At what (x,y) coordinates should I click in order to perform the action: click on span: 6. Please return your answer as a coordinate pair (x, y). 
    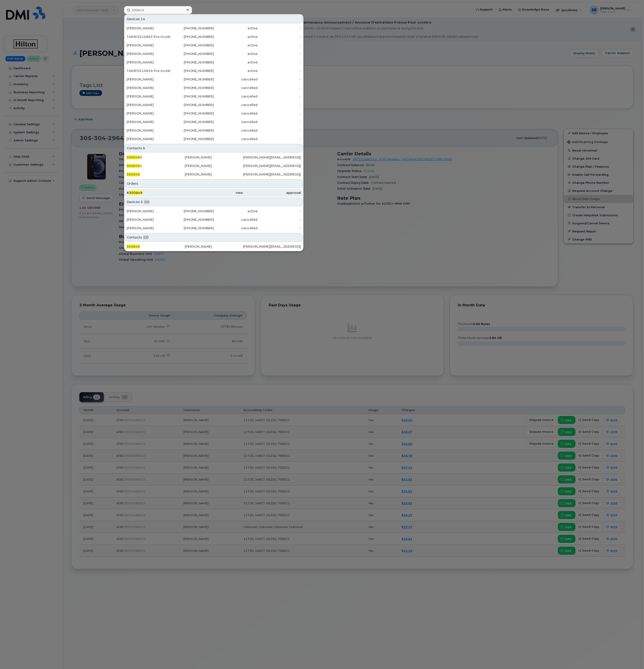
    Looking at the image, I should click on (144, 148).